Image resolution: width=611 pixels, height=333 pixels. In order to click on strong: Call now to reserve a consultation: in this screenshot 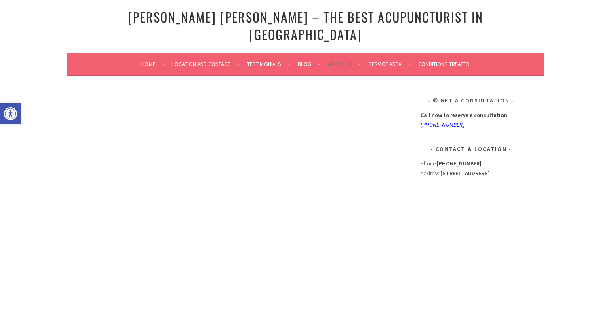, I will do `click(465, 115)`.